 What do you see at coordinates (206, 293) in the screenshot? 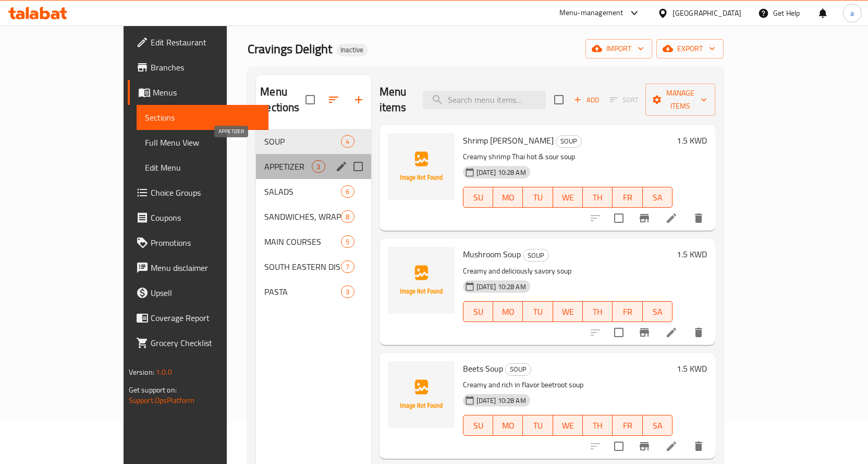
I see `span: Upsell` at bounding box center [206, 293].